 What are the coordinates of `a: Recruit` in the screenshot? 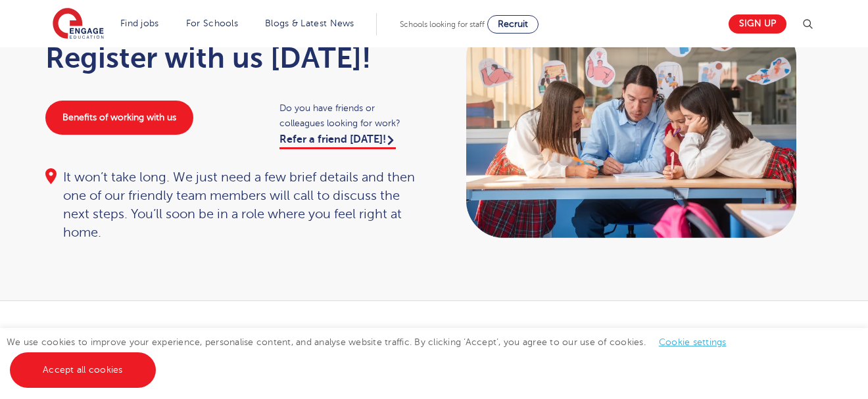 It's located at (513, 24).